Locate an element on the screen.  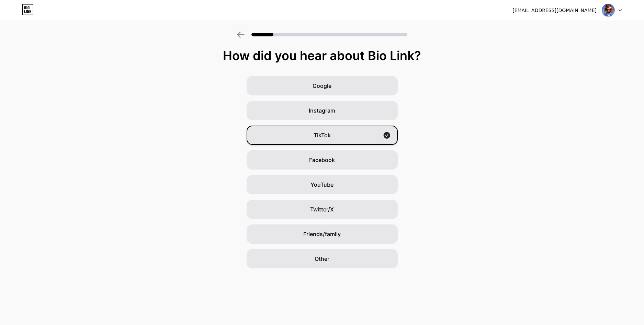
span: TikTok is located at coordinates (322, 135).